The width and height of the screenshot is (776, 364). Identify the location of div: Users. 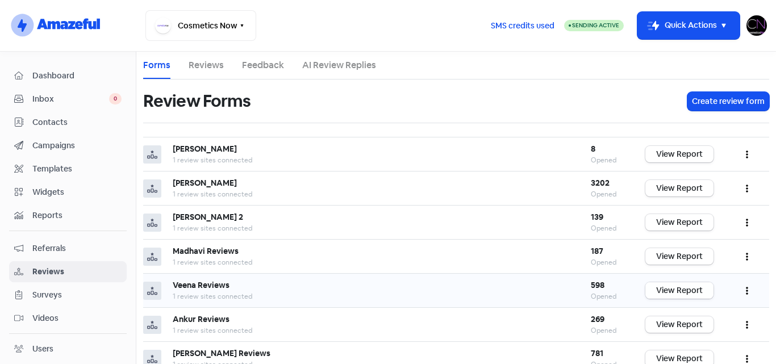
(43, 349).